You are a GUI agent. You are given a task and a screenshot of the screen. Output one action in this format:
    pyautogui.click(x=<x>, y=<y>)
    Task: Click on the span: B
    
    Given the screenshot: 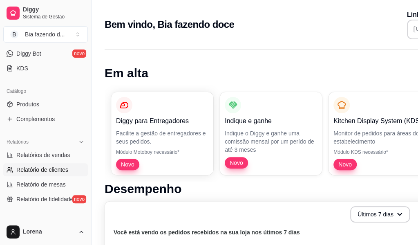 What is the action you would take?
    pyautogui.click(x=14, y=34)
    